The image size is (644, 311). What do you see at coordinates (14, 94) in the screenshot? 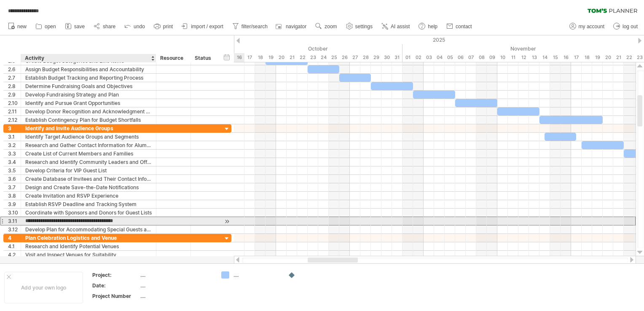
I see `div: 2.9` at bounding box center [14, 94].